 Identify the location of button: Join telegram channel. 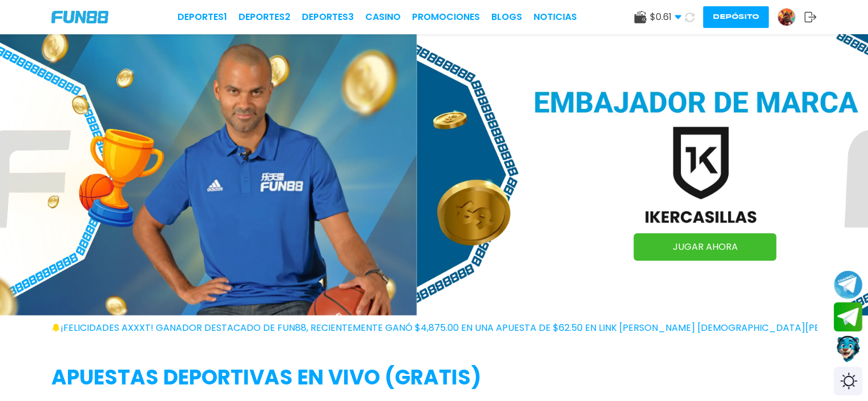
(848, 285).